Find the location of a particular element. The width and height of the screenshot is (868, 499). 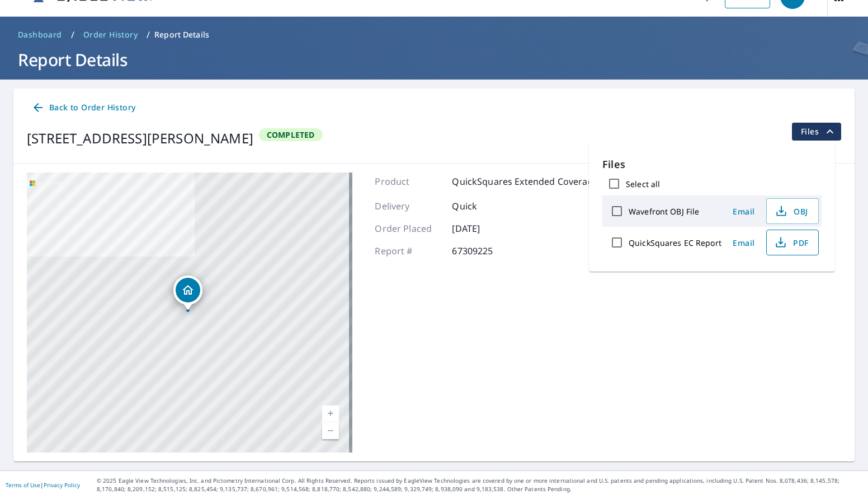

span: PDF is located at coordinates (791, 242).